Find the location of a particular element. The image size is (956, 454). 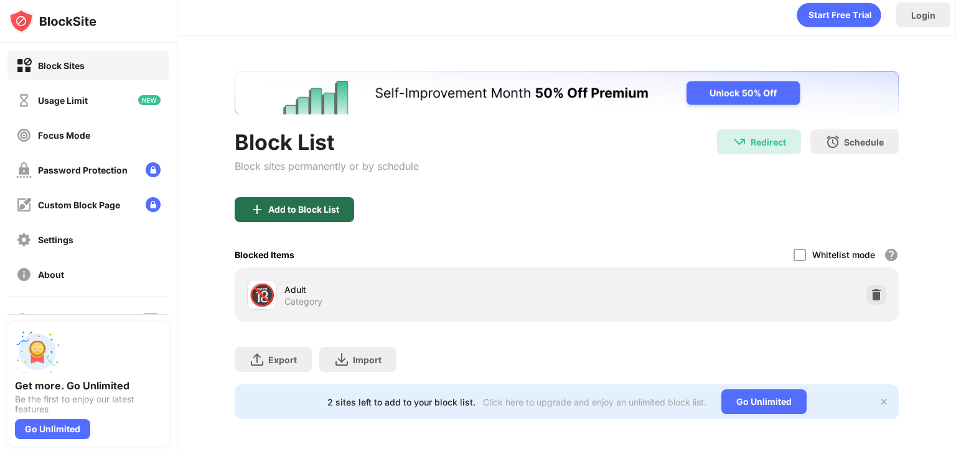

img: blocking-icon.svg is located at coordinates (22, 320).